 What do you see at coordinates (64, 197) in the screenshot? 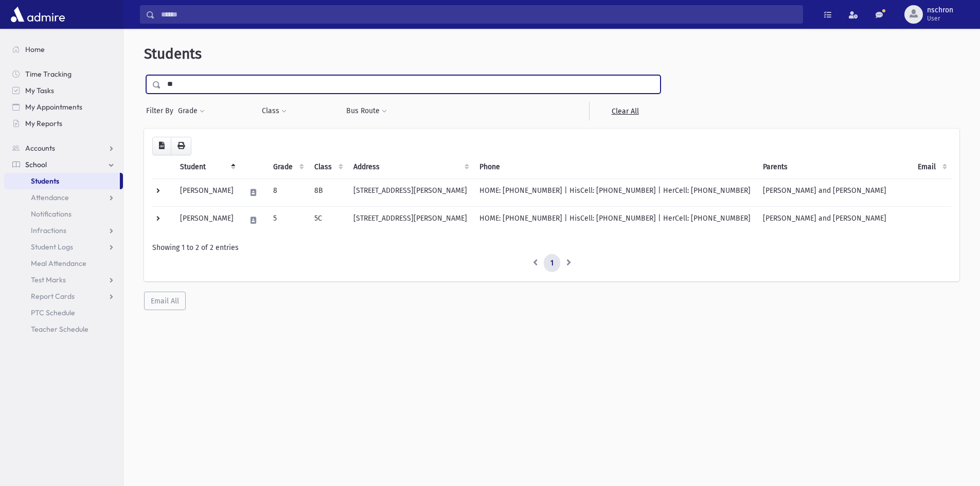
I see `a: Attendance` at bounding box center [64, 197].